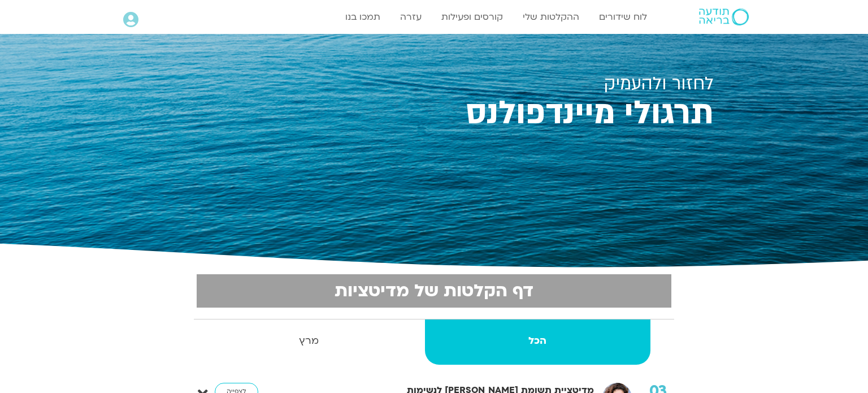 This screenshot has width=868, height=393. Describe the element at coordinates (538, 340) in the screenshot. I see `strong: הכל` at that location.